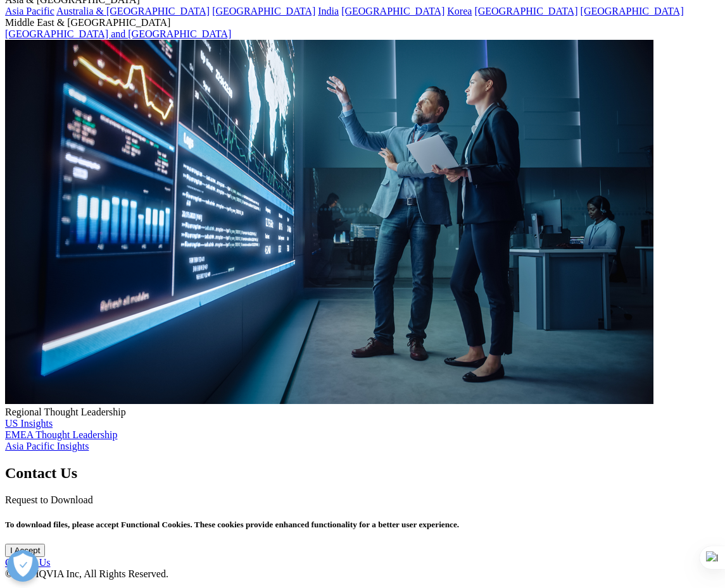 This screenshot has height=588, width=725. I want to click on h2: Contact Us, so click(362, 473).